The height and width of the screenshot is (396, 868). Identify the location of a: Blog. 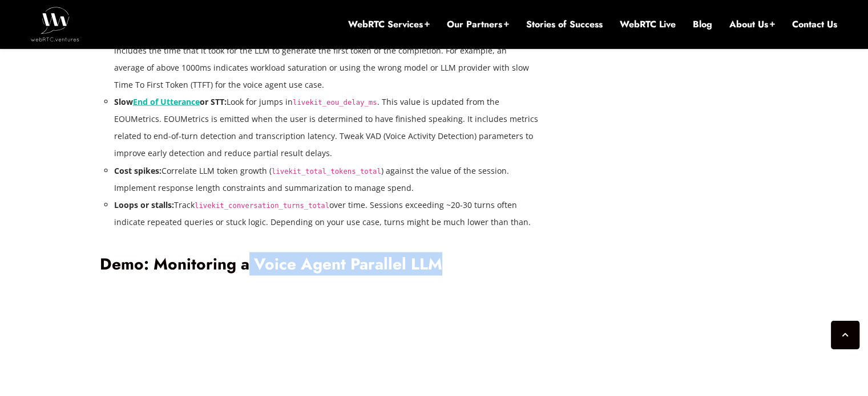
(702, 25).